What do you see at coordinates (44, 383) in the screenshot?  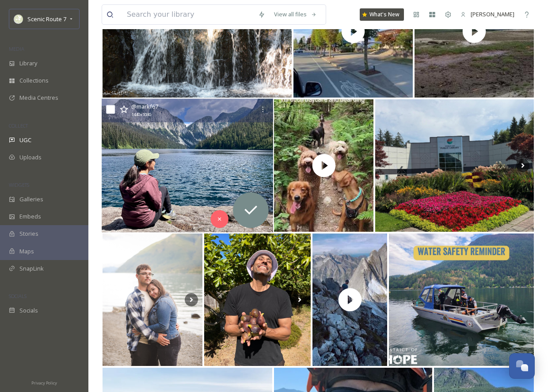 I see `span: Privacy Policy` at bounding box center [44, 383].